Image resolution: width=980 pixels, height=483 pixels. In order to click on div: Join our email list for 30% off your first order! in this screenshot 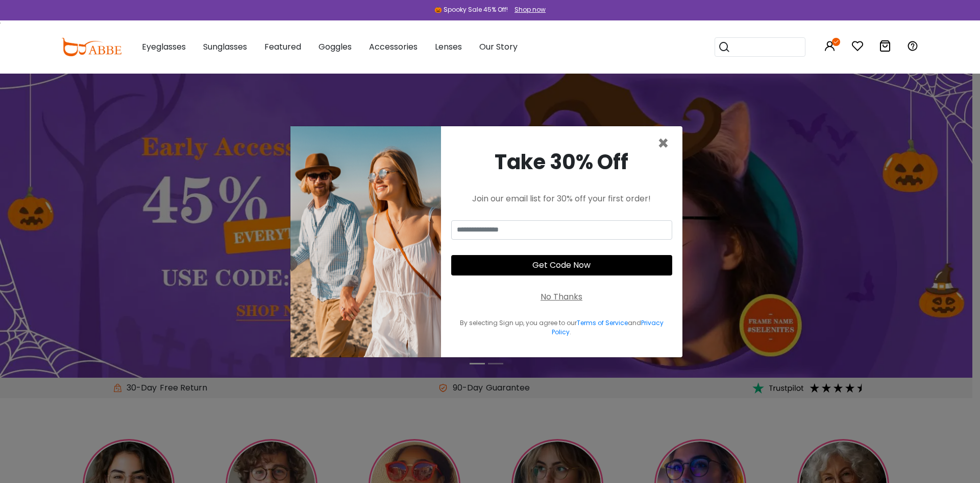, I will do `click(561, 198)`.